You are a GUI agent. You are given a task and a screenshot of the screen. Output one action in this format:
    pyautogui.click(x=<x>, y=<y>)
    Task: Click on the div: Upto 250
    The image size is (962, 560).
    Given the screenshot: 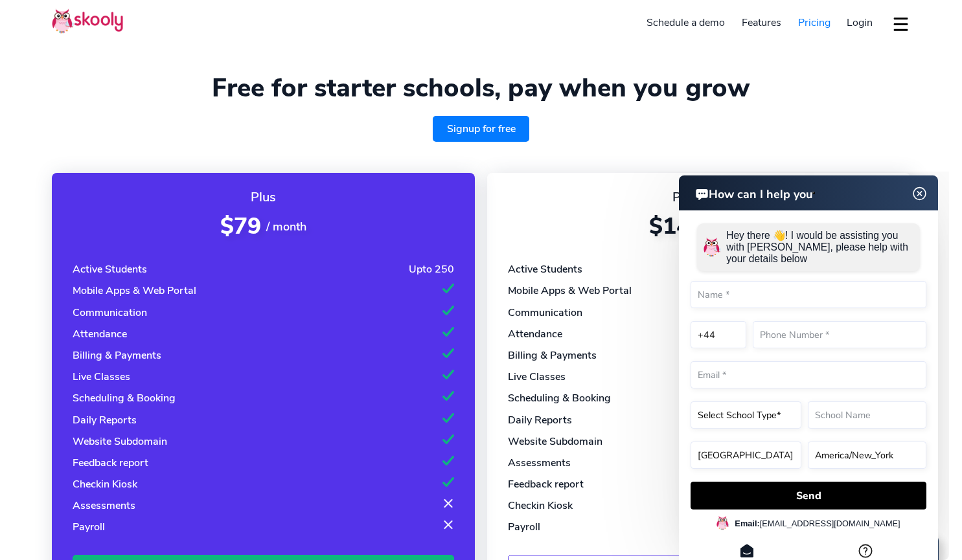 What is the action you would take?
    pyautogui.click(x=431, y=269)
    